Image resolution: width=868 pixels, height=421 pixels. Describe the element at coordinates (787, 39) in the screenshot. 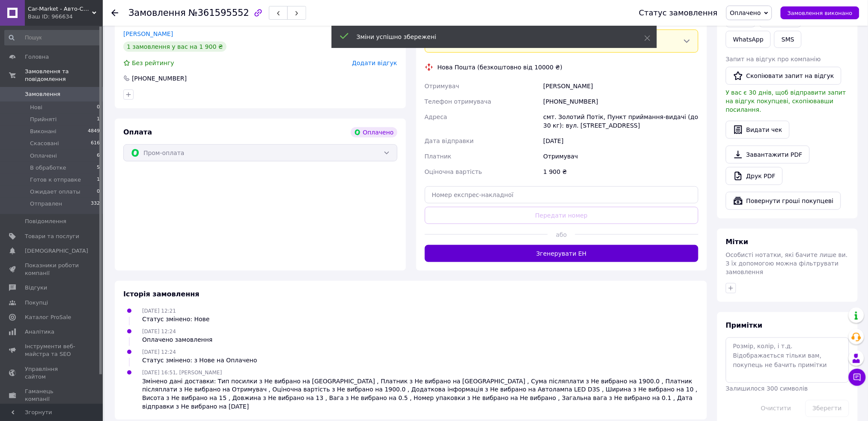

I see `button: SMS` at that location.